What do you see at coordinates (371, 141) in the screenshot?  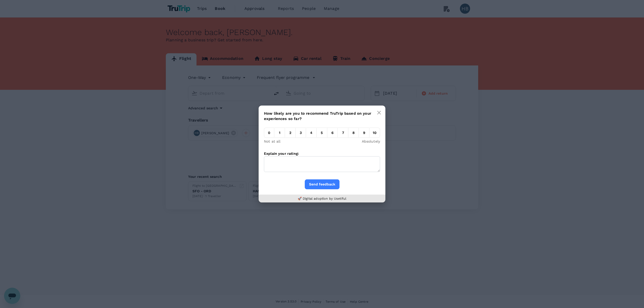 I see `p: Absolutely` at bounding box center [371, 141].